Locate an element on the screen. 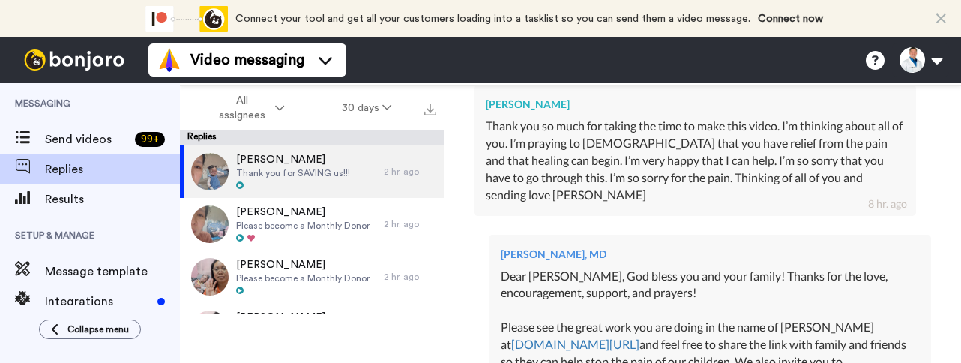 This screenshot has height=363, width=961. img: 1d9211b5-0d65-4add-885f-715fa864eda2-thumb.jpg is located at coordinates (210, 277).